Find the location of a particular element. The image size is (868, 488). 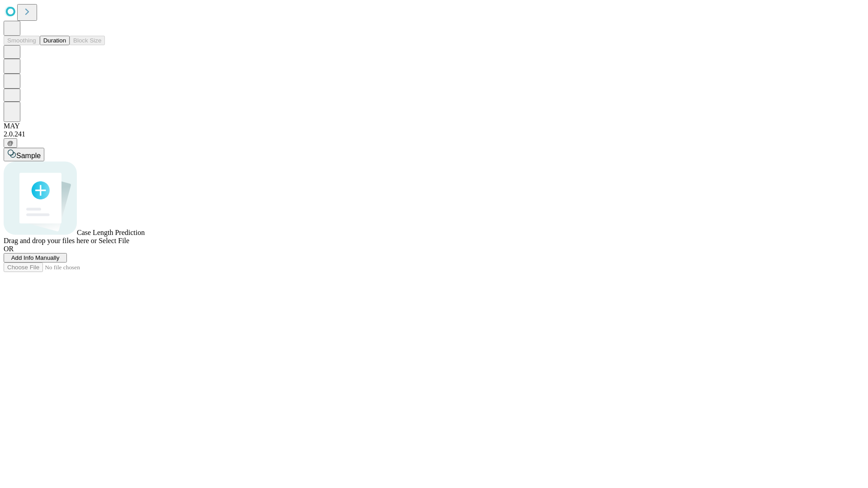

button: Duration is located at coordinates (55, 40).